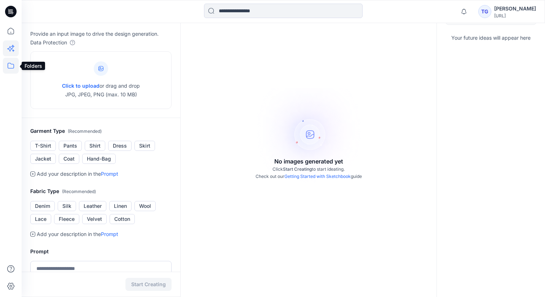  I want to click on h2: Fabric Type, so click(101, 191).